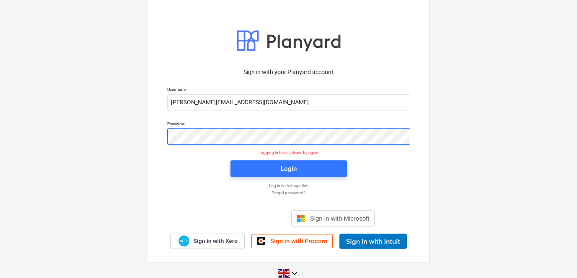  Describe the element at coordinates (289, 103) in the screenshot. I see `input: Username` at that location.